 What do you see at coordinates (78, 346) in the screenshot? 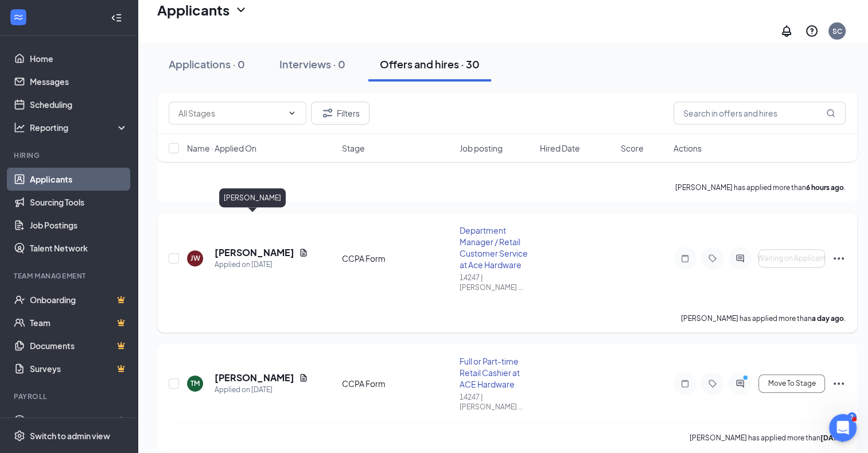
I see `a: DocumentsCrown` at bounding box center [78, 346].